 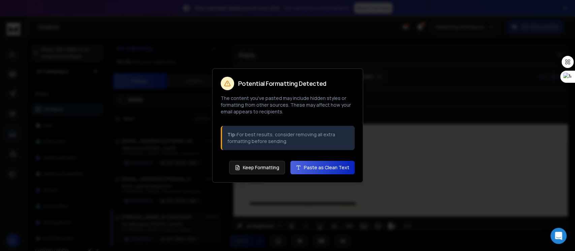 What do you see at coordinates (288, 105) in the screenshot?
I see `p: The content you've pasted may include hidden styles or formatting from other sources. These may a...` at bounding box center [288, 105].